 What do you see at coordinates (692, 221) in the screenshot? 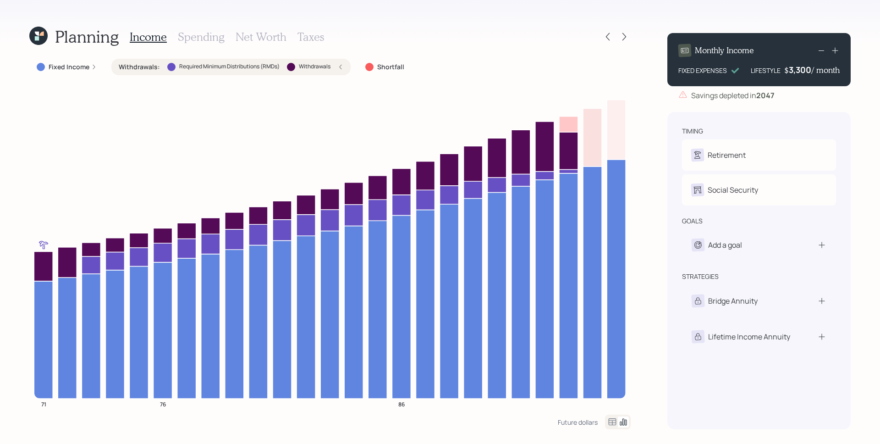
I see `div: goals` at bounding box center [692, 221].